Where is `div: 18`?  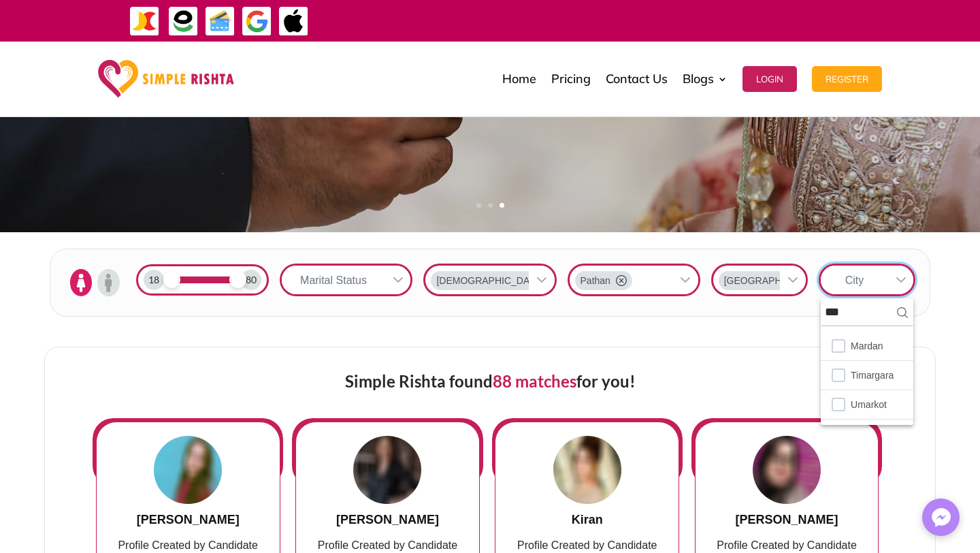
div: 18 is located at coordinates (154, 280).